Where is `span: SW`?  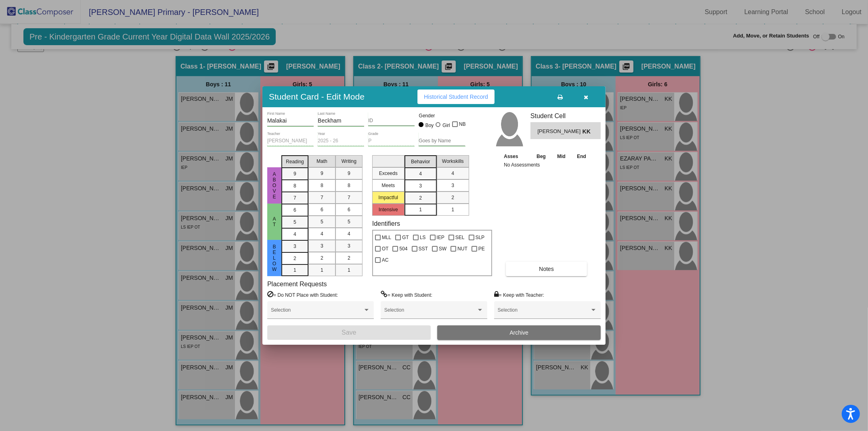 span: SW is located at coordinates (443, 249).